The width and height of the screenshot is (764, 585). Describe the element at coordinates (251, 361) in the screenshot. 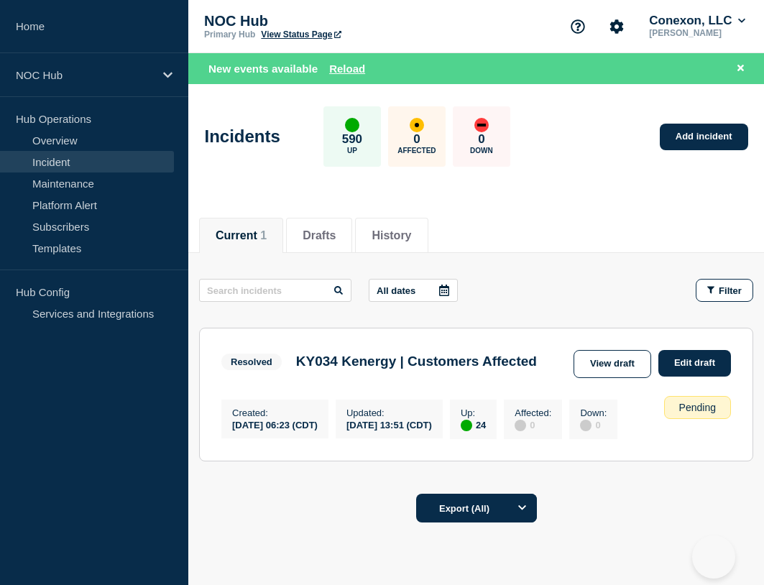

I see `span: Resolved` at that location.